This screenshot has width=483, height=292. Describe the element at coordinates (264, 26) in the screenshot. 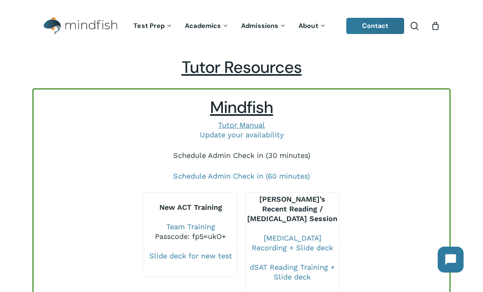

I see `a: Admissions` at that location.